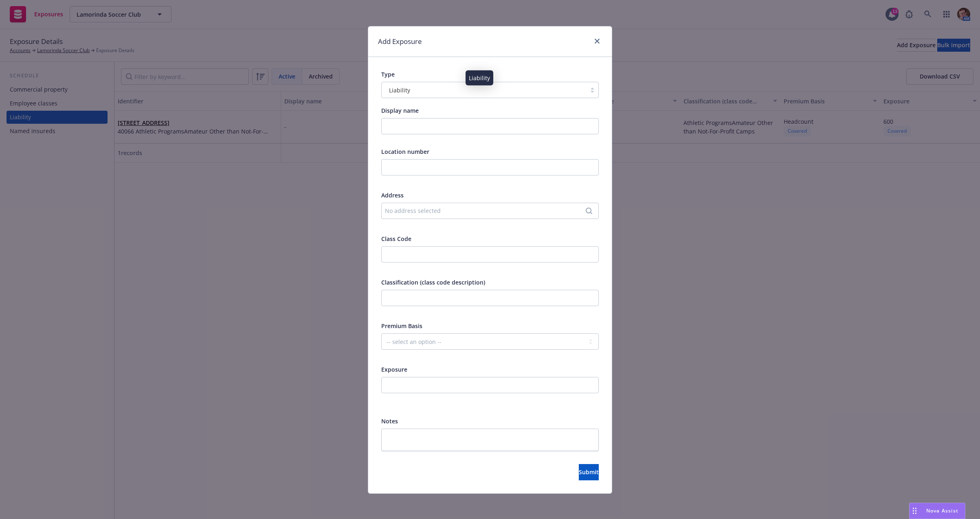 The height and width of the screenshot is (519, 980). I want to click on span: Nova Assist, so click(942, 511).